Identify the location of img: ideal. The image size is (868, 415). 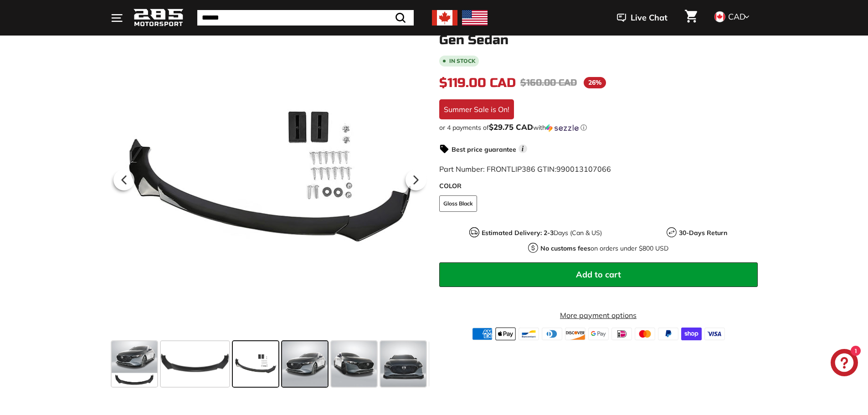
(622, 334).